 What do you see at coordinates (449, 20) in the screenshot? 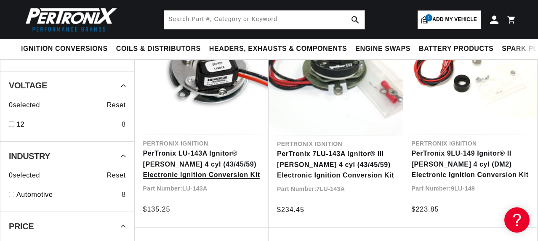
I see `a: 1Add my vehicle` at bounding box center [449, 20].